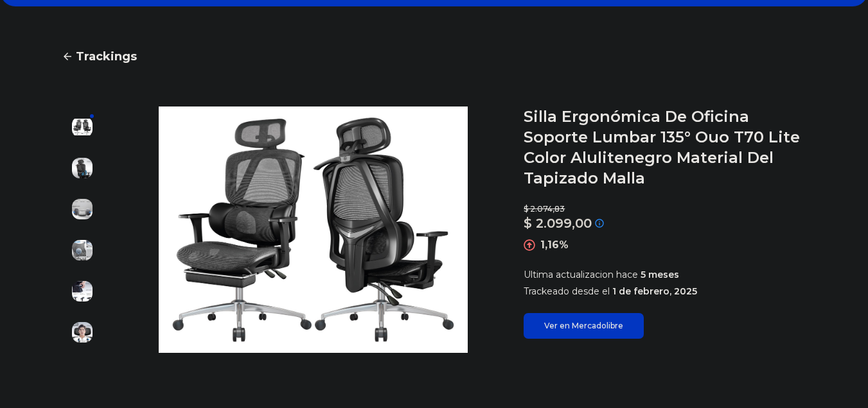 This screenshot has height=408, width=868. What do you see at coordinates (580, 275) in the screenshot?
I see `span: Ultima actualizacion hace` at bounding box center [580, 275].